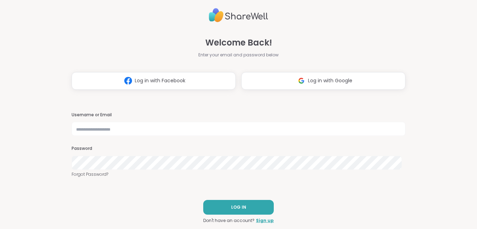 The image size is (477, 229). What do you see at coordinates (324, 81) in the screenshot?
I see `button: Log in with Google` at bounding box center [324, 81].